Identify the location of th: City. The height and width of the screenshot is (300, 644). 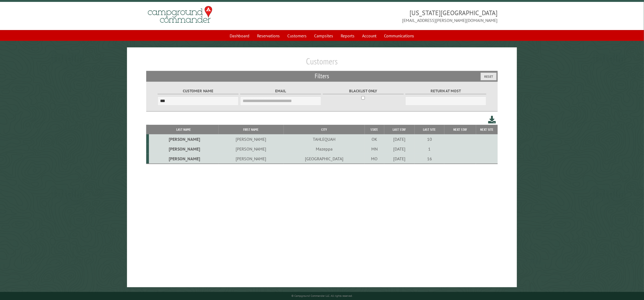
(324, 130).